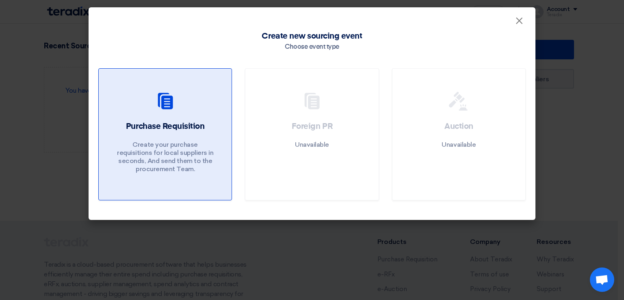 The image size is (624, 300). What do you see at coordinates (312, 47) in the screenshot?
I see `div: Choose event type` at bounding box center [312, 47].